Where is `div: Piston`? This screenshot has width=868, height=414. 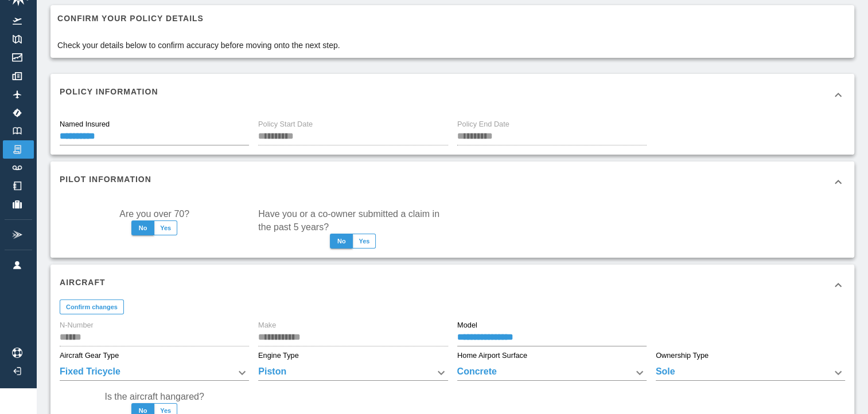
div: Piston is located at coordinates (353, 373).